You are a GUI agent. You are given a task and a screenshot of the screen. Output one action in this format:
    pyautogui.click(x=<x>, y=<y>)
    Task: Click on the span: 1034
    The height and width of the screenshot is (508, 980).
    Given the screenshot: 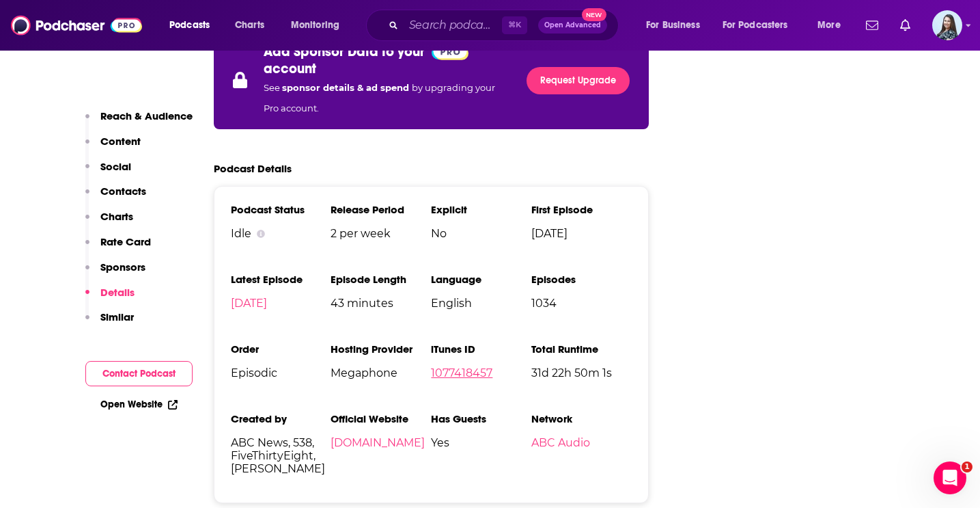 What is the action you would take?
    pyautogui.click(x=581, y=303)
    